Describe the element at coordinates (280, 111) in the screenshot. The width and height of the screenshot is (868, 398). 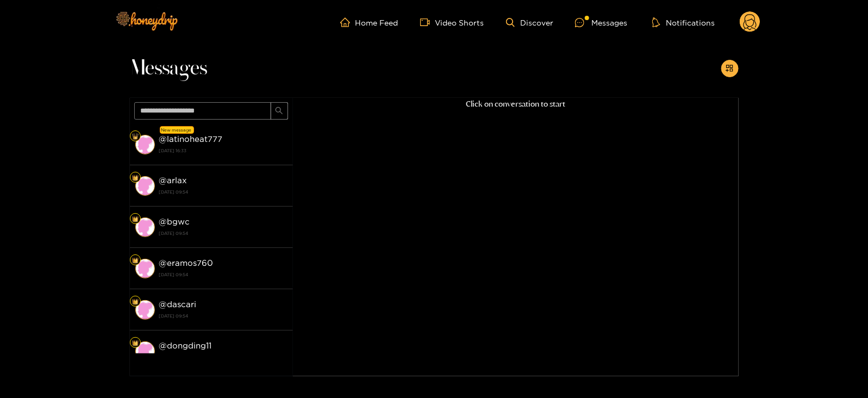
I see `button: search` at that location.